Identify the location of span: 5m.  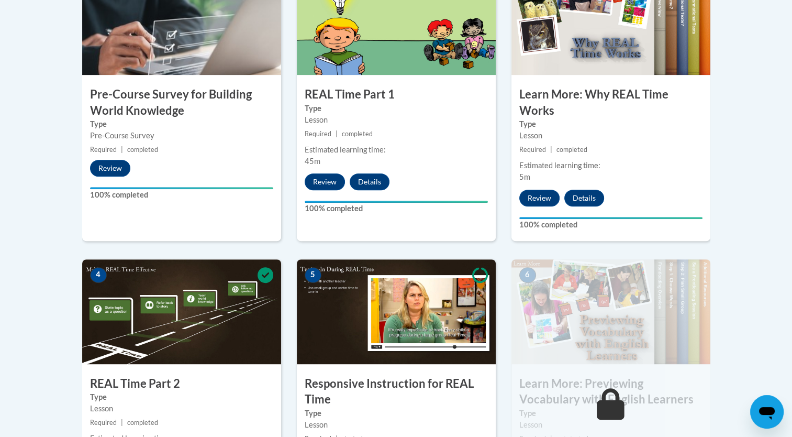
(525, 177).